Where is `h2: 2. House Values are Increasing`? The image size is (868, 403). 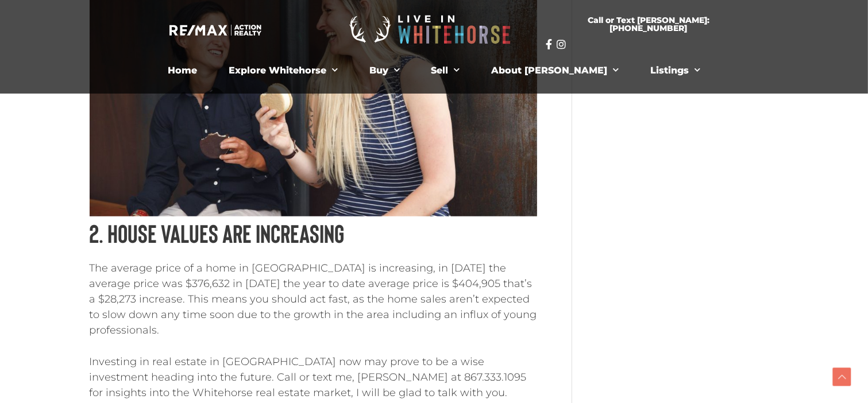 h2: 2. House Values are Increasing is located at coordinates (313, 233).